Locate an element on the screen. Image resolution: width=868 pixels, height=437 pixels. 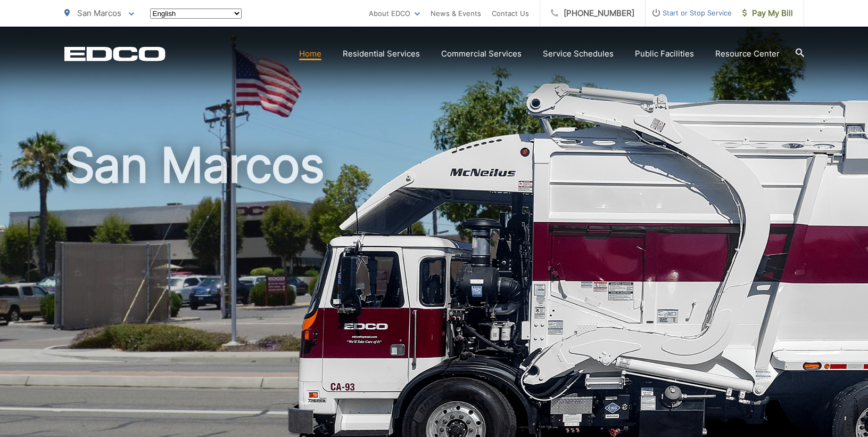
a: Commercial Services is located at coordinates (481, 54).